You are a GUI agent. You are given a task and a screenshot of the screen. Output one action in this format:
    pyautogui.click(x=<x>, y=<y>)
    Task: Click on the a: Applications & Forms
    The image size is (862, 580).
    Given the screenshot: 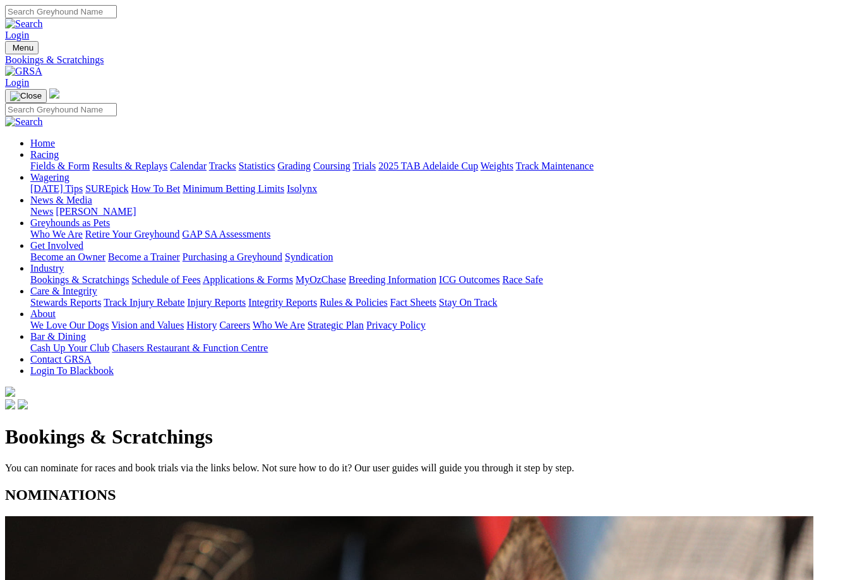 What is the action you would take?
    pyautogui.click(x=248, y=279)
    